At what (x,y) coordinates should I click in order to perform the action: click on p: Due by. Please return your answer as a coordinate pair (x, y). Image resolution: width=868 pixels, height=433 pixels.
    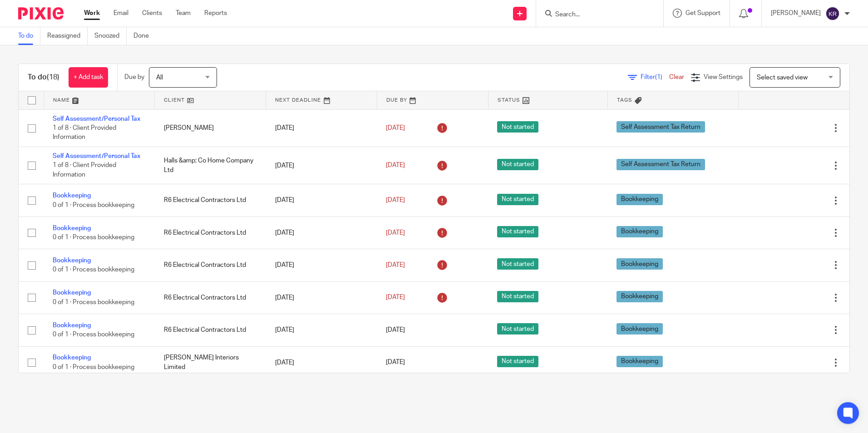
    Looking at the image, I should click on (134, 77).